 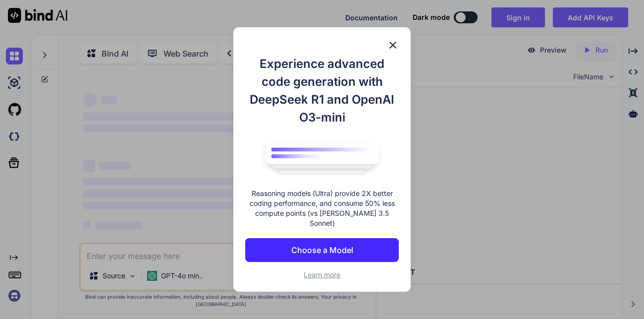 What do you see at coordinates (322, 208) in the screenshot?
I see `p: Reasoning models (Ultra) provide 2X better coding performance, and consume 50% less compute point...` at bounding box center [322, 208].